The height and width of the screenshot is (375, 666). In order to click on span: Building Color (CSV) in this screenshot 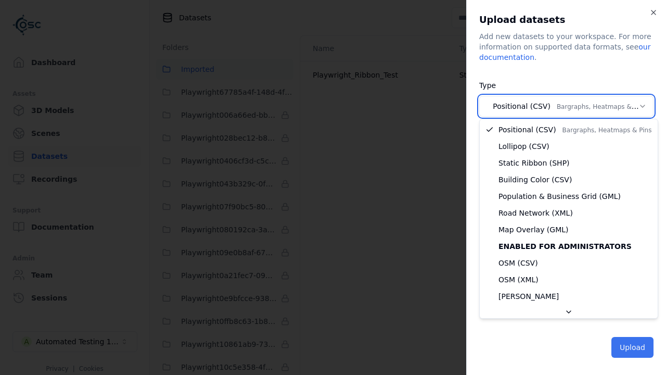, I will do `click(535, 180)`.